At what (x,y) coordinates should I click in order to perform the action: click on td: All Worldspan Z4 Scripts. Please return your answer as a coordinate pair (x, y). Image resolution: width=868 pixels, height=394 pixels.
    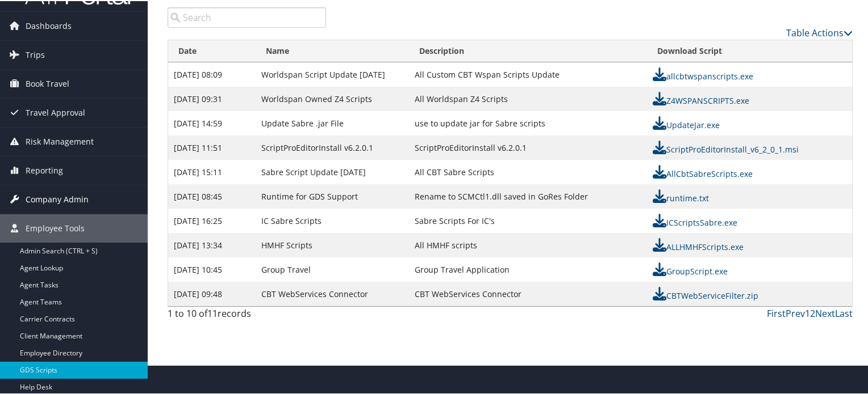
    Looking at the image, I should click on (527, 98).